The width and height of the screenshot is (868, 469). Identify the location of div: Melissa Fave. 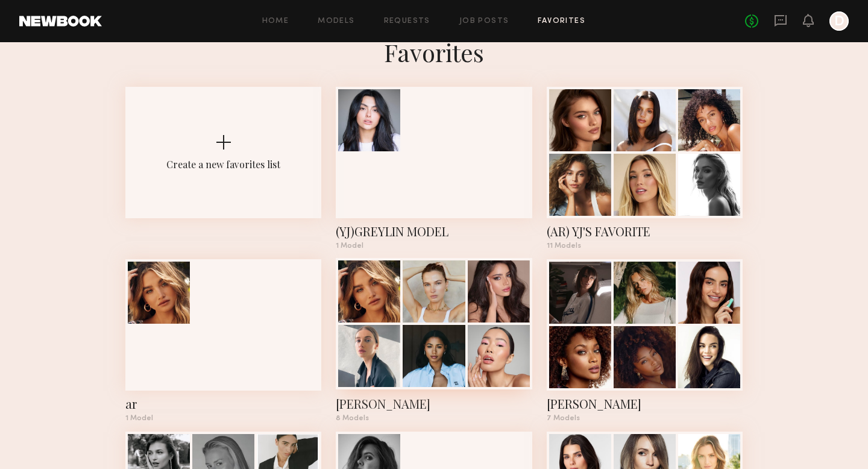
(433, 404).